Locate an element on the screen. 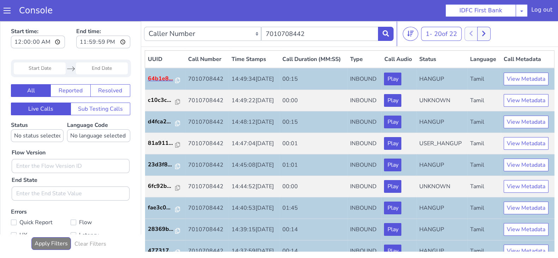 The image size is (558, 258). a: 6fc92b... is located at coordinates (165, 165).